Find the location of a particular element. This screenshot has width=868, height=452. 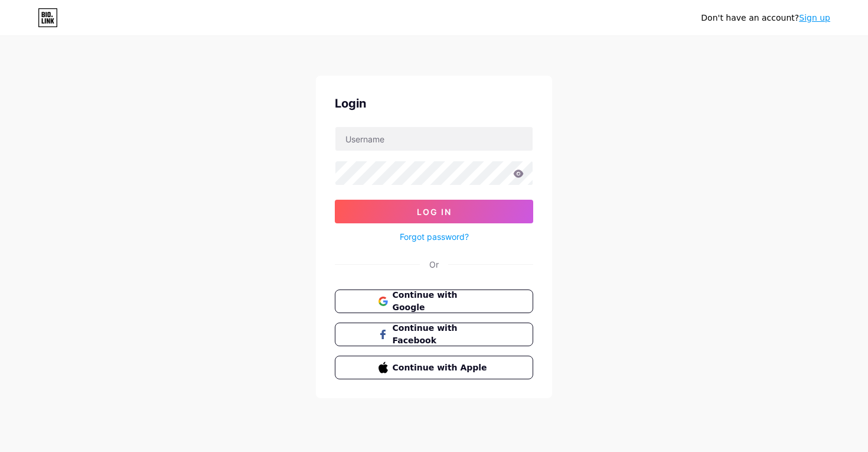

span: Continue with Google is located at coordinates (441, 301).